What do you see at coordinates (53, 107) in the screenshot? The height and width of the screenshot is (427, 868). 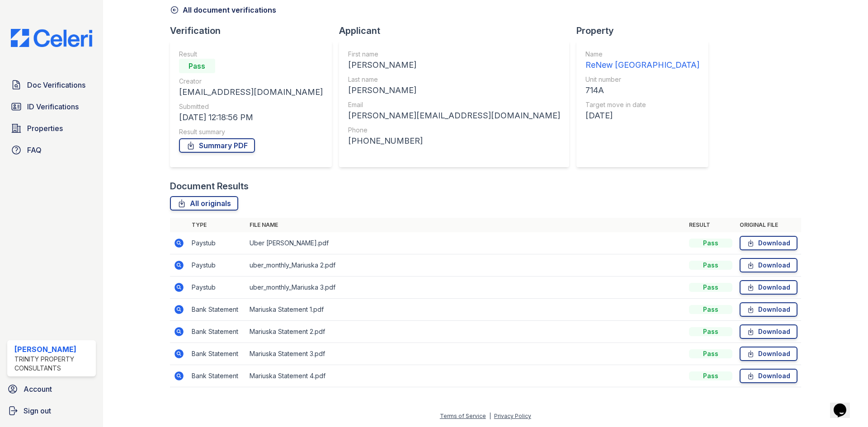 I see `span: ID Verifications` at bounding box center [53, 107].